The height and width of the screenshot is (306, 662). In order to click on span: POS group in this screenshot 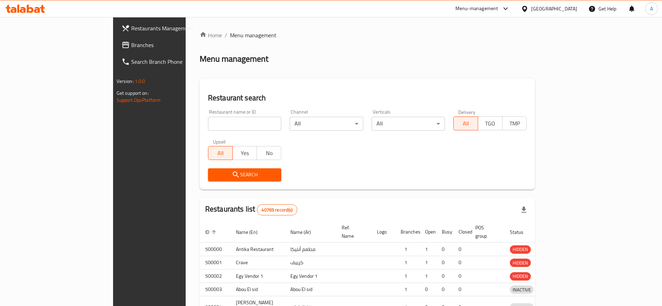, I will do `click(485, 232)`.